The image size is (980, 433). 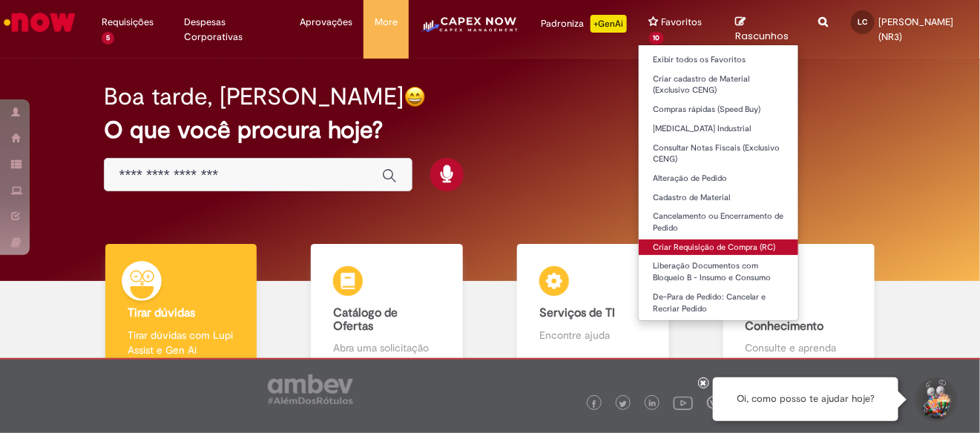 I want to click on a: Criar cadastro de Material (Exclusivo CENG), so click(x=720, y=84).